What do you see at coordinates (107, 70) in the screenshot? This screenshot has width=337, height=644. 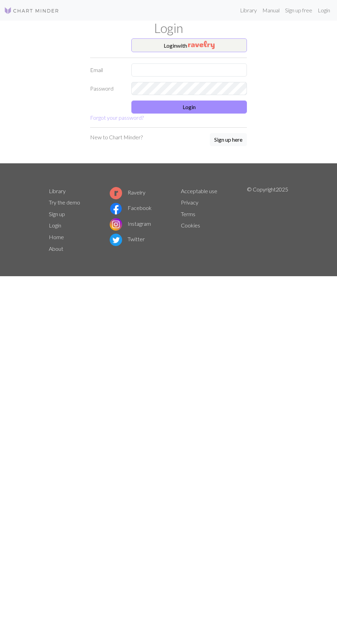 I see `label: Email` at bounding box center [107, 70].